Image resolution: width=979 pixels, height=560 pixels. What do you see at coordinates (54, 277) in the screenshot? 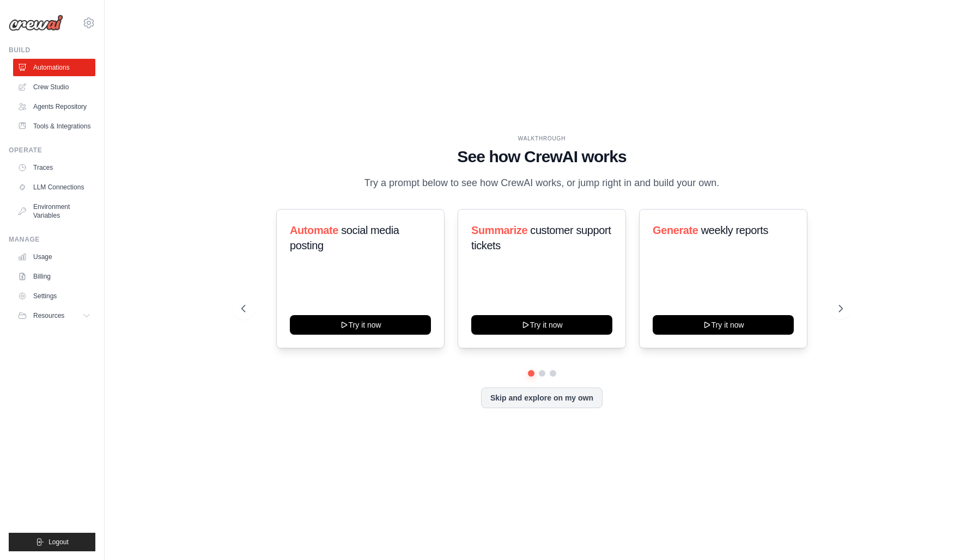
I see `a: Billing` at bounding box center [54, 277].